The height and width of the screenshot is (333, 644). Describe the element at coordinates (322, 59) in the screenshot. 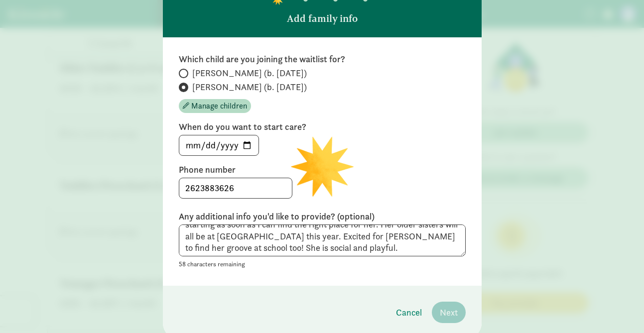

I see `label: Which child are you joining the waitlist for?` at that location.